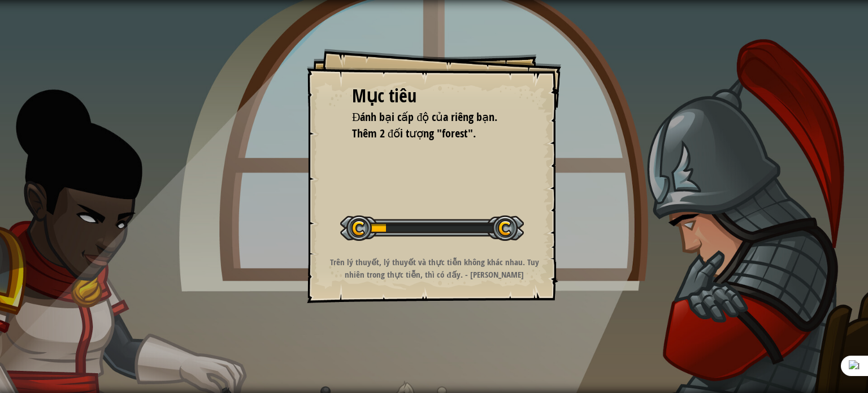 The width and height of the screenshot is (868, 393). What do you see at coordinates (425, 133) in the screenshot?
I see `li: Thêm 2 đối tượng "forest".` at bounding box center [425, 133].